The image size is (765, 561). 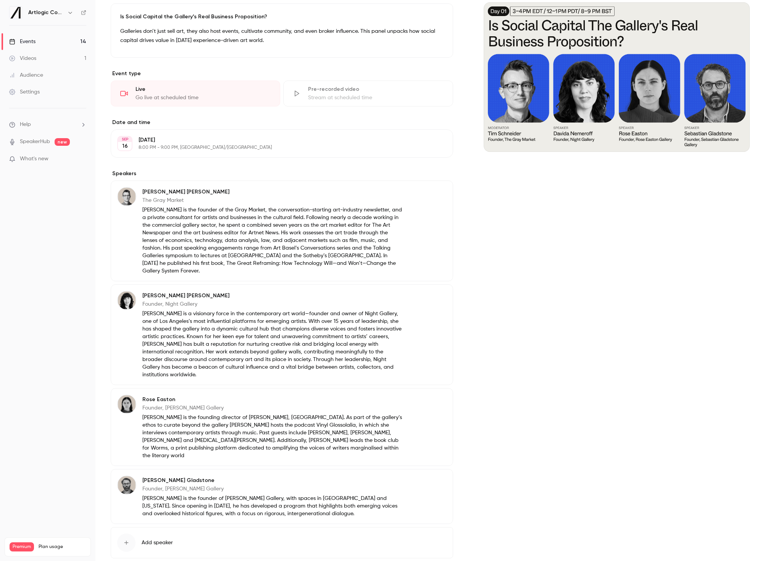 I want to click on span: Add speaker, so click(x=157, y=543).